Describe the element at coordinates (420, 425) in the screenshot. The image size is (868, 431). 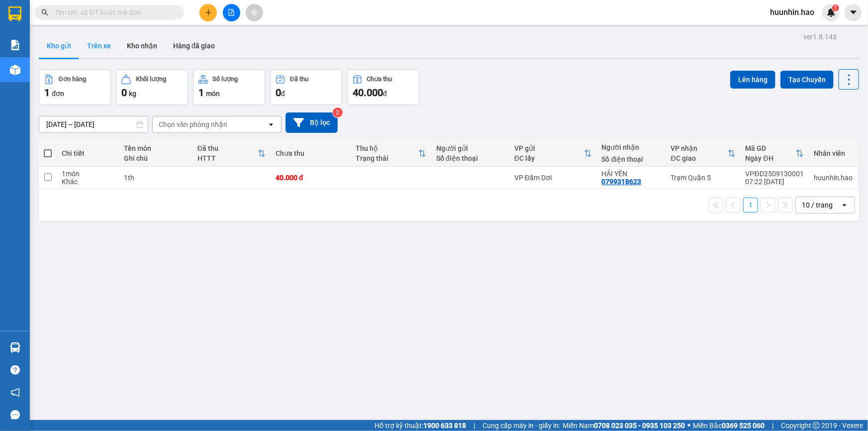
I see `span: Hỗ trợ kỹ thuật:` at that location.